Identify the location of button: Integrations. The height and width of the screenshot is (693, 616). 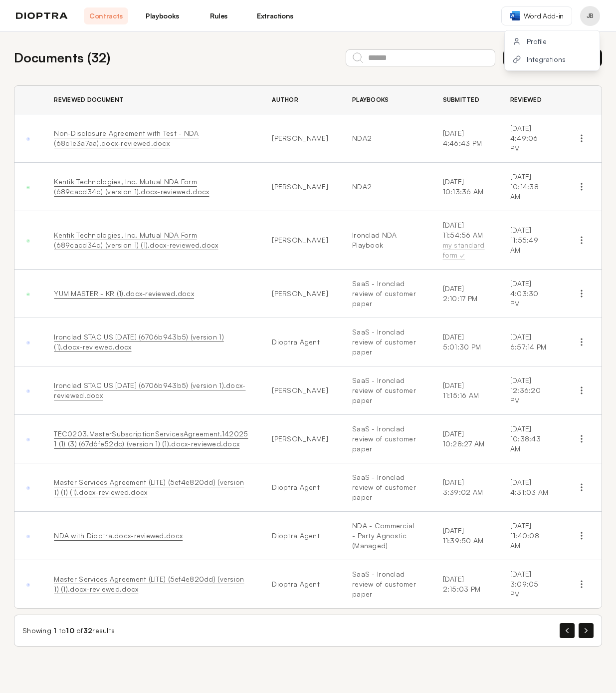
(552, 59).